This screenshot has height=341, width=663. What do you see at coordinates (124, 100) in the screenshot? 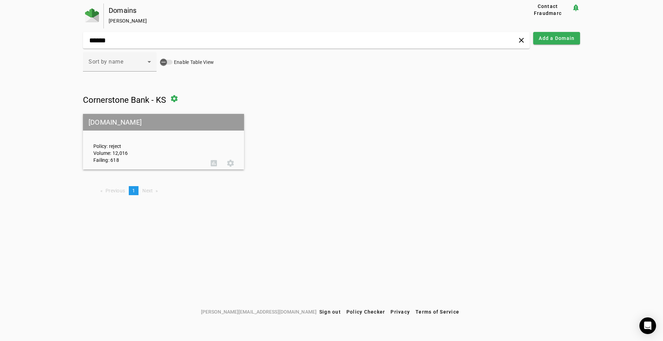
I see `span: Cornerstone Bank - KS` at bounding box center [124, 100].